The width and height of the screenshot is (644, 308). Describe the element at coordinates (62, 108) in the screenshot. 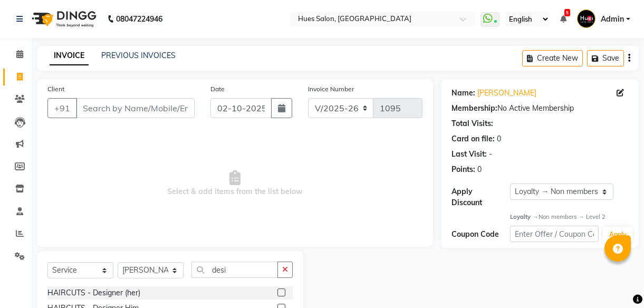

I see `button: +91` at that location.